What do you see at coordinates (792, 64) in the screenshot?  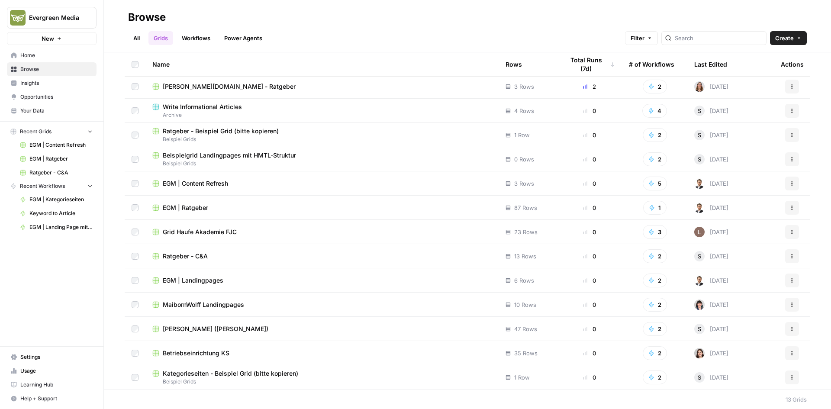 I see `div: Actions` at bounding box center [792, 64].